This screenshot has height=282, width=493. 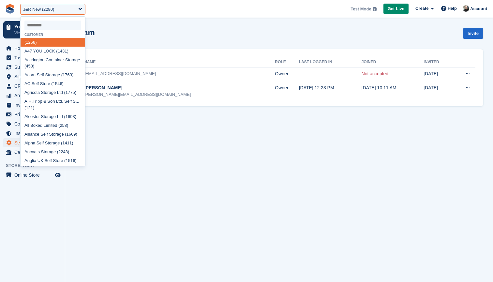 What do you see at coordinates (452, 8) in the screenshot?
I see `span: Help` at bounding box center [452, 8].